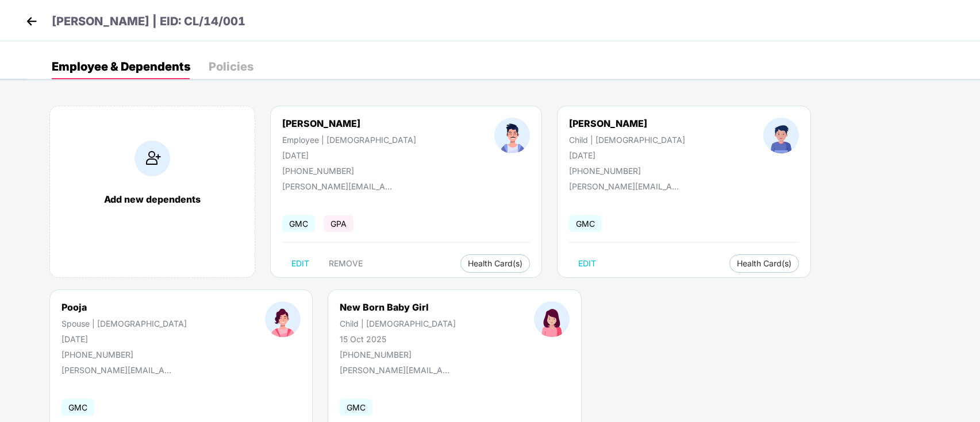  What do you see at coordinates (153, 199) in the screenshot?
I see `div: Add new dependents` at bounding box center [153, 199].